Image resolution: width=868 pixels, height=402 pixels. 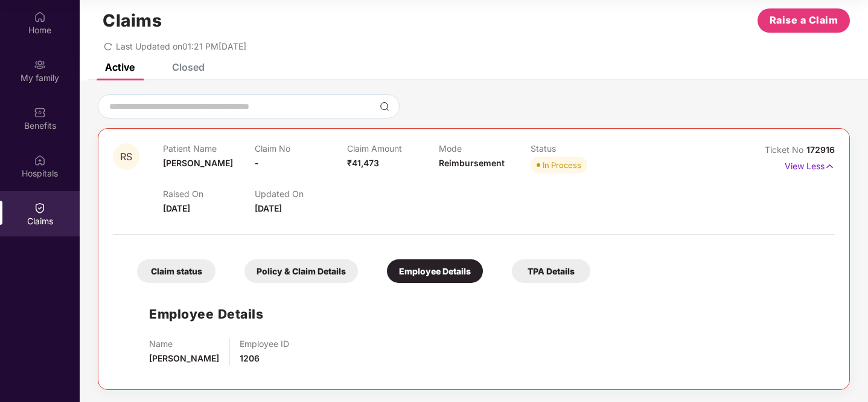 What do you see at coordinates (804, 20) in the screenshot?
I see `span: Raise a Claim` at bounding box center [804, 20].